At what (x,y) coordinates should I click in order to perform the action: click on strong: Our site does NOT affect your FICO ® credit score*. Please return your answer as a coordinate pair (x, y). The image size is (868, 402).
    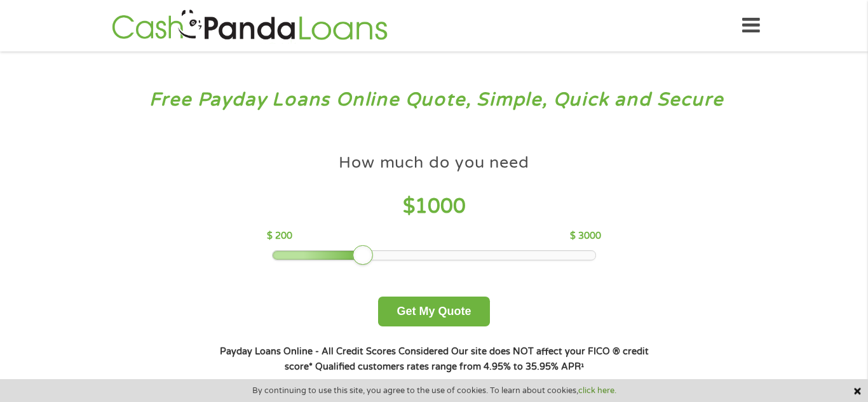
    Looking at the image, I should click on (466, 359).